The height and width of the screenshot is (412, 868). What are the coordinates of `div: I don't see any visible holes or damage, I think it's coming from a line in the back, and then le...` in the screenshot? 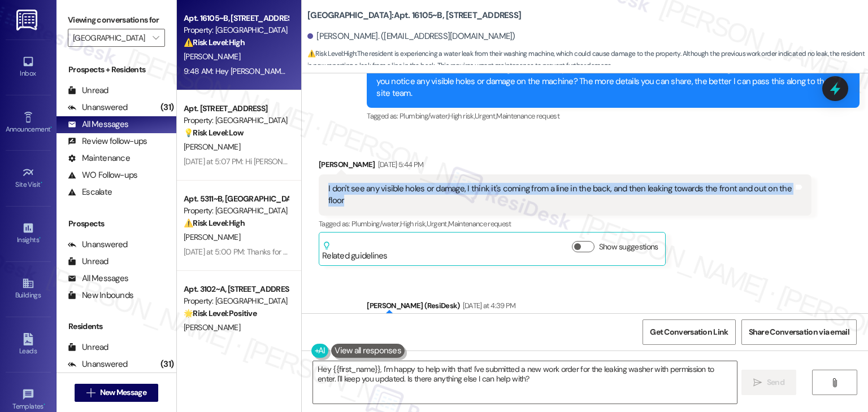 It's located at (561, 195).